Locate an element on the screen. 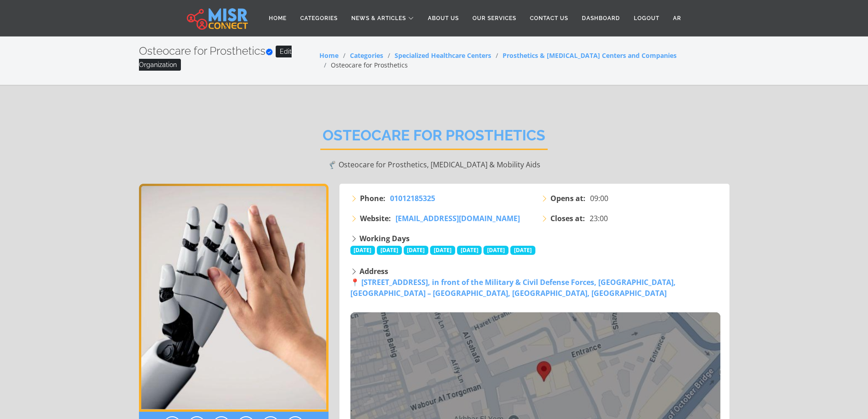 Image resolution: width=868 pixels, height=419 pixels. a: Specialized Healthcare Centers is located at coordinates (443, 55).